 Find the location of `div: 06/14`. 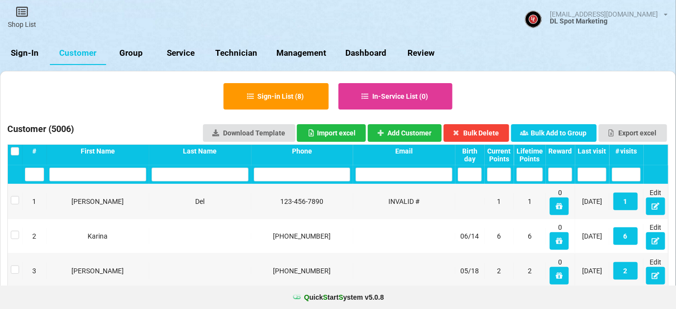

div: 06/14 is located at coordinates (470, 236).